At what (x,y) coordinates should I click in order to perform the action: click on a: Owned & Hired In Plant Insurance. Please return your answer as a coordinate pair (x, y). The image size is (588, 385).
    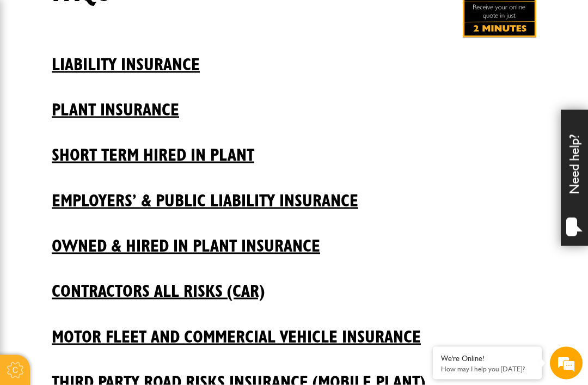
    Looking at the image, I should click on (294, 238).